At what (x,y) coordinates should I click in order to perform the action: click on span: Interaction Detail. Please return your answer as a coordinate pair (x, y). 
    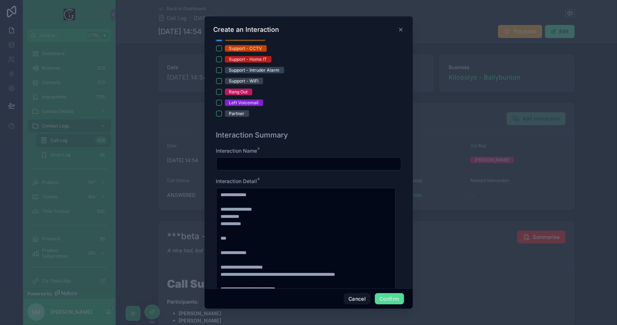
    Looking at the image, I should click on (237, 181).